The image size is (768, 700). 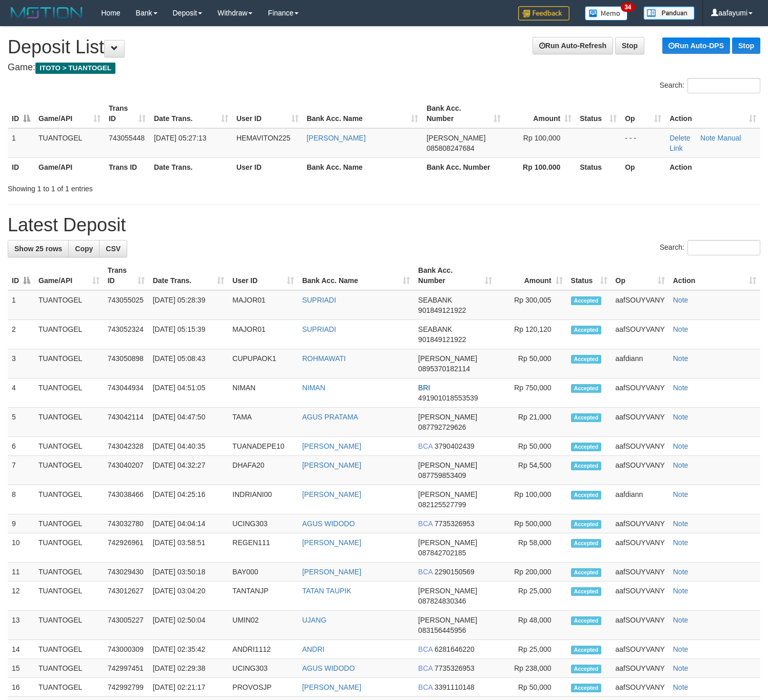 What do you see at coordinates (363, 113) in the screenshot?
I see `th: Bank Acc. Name: activate to sort column ascending` at bounding box center [363, 113].